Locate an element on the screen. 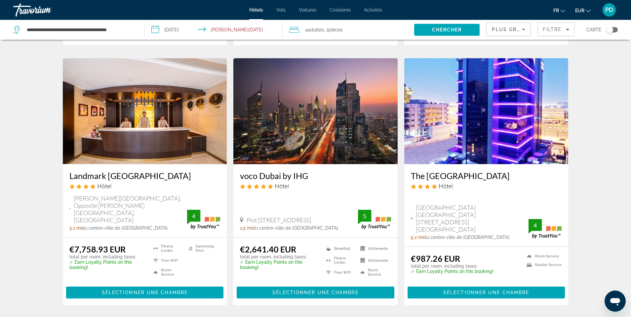 The width and height of the screenshot is (631, 317). div: 5 star Hotel is located at coordinates (316, 186).